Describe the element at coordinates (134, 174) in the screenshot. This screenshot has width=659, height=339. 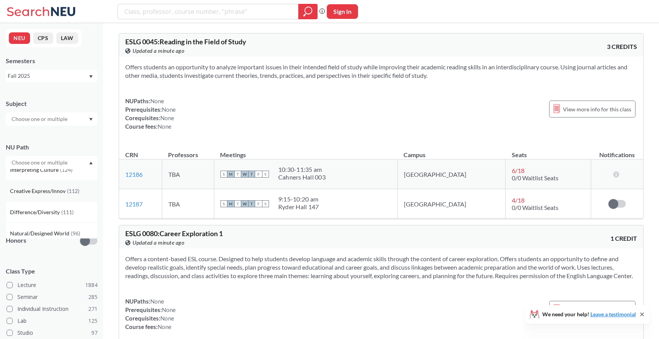
I see `a: 12186` at that location.